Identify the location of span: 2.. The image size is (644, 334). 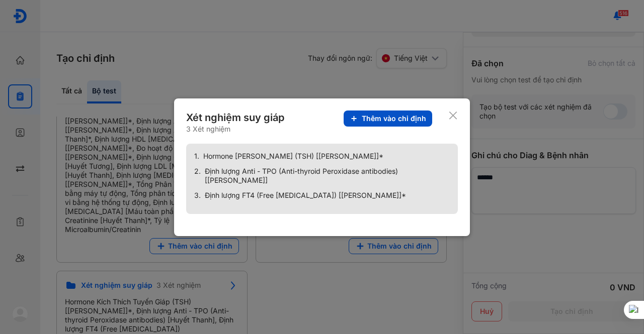
(197, 176).